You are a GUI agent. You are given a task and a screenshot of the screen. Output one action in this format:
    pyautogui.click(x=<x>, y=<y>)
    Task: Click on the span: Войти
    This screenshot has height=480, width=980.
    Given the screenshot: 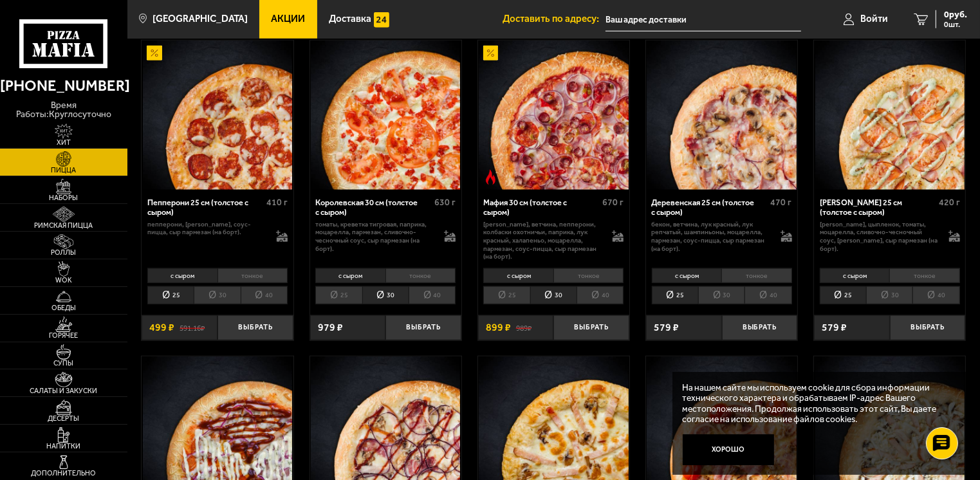 What is the action you would take?
    pyautogui.click(x=874, y=19)
    